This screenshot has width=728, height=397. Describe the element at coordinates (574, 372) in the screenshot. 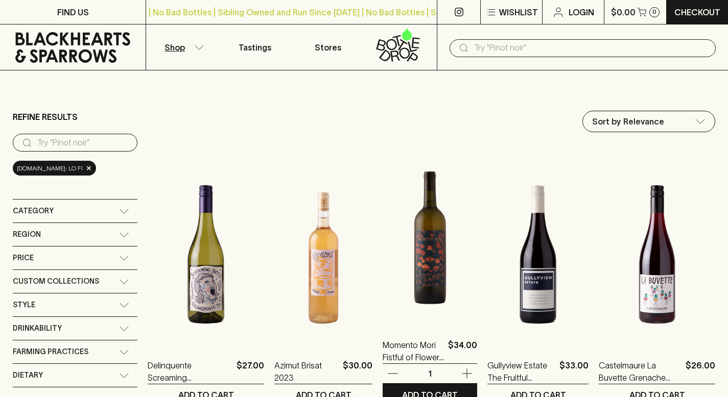

I see `p: $33.00` at that location.